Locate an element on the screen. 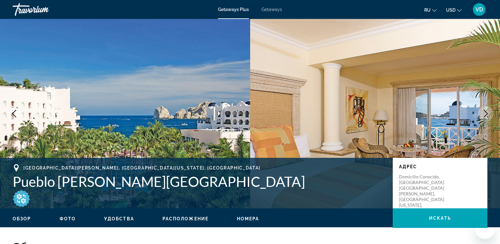  p: Адрес is located at coordinates (440, 166).